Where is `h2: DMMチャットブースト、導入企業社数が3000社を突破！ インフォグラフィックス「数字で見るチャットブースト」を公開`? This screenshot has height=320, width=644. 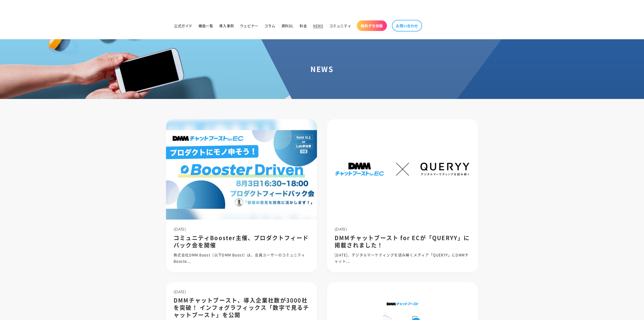
h2: DMMチャットブースト、導入企業社数が3000社を突破！ インフォグラフィックス「数字で見るチャットブースト」を公開 is located at coordinates (242, 308).